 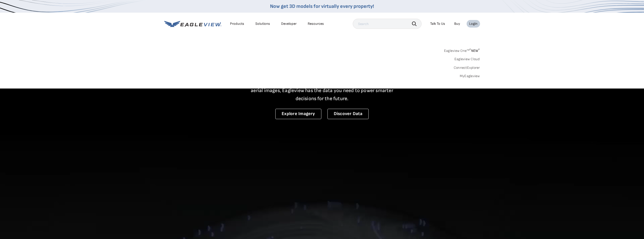 I want to click on a: Discover Data, so click(x=348, y=114).